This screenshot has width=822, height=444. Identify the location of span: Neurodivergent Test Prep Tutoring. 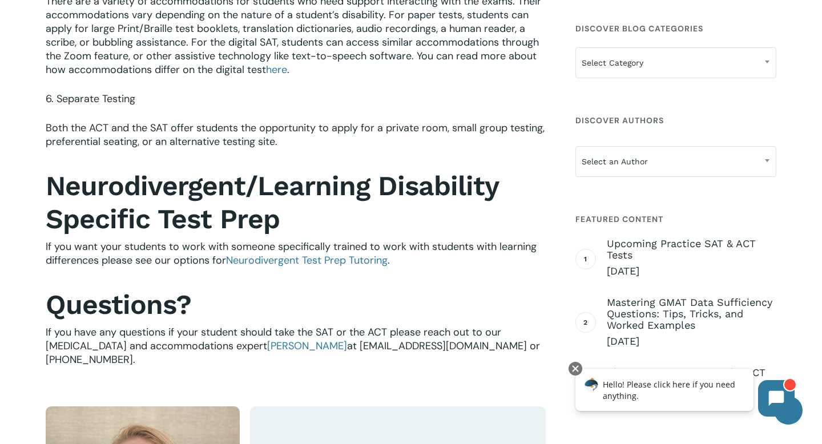
(306, 260).